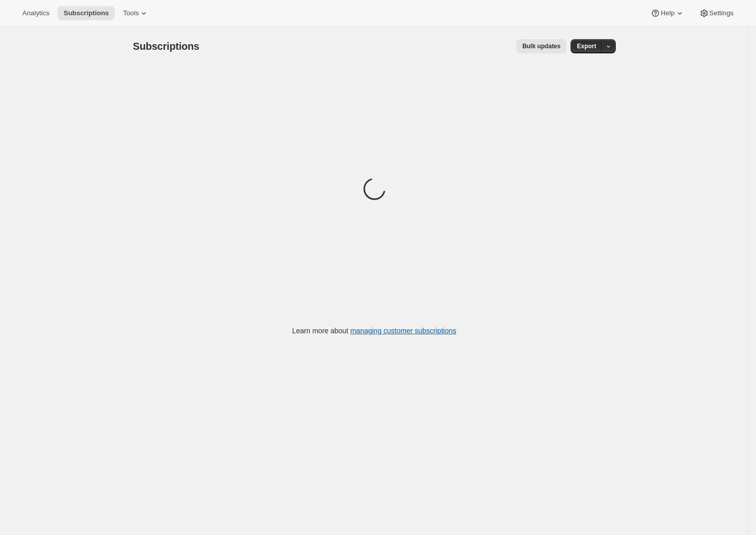  What do you see at coordinates (36, 13) in the screenshot?
I see `span: Analytics` at bounding box center [36, 13].